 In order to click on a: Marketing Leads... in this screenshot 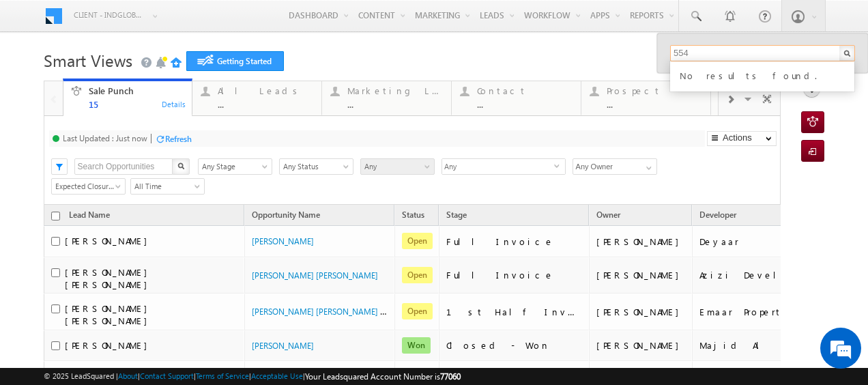, I will do `click(386, 99)`.